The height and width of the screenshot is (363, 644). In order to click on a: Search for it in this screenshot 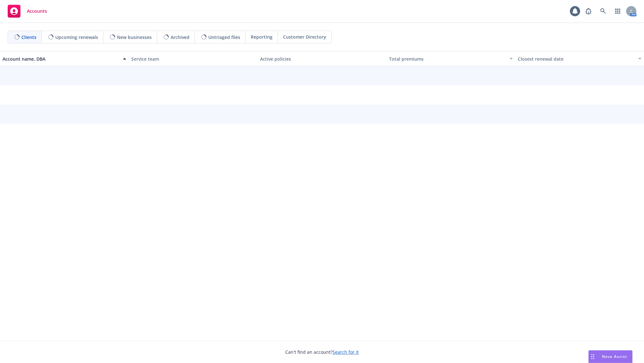, I will do `click(345, 351)`.